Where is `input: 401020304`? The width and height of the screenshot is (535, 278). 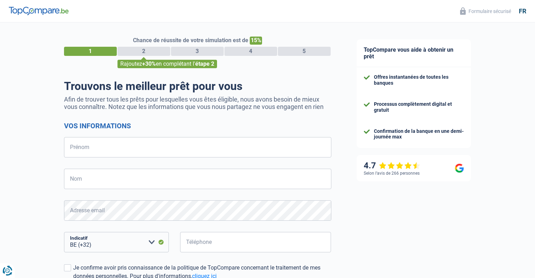
input: 401020304 is located at coordinates (256, 242).